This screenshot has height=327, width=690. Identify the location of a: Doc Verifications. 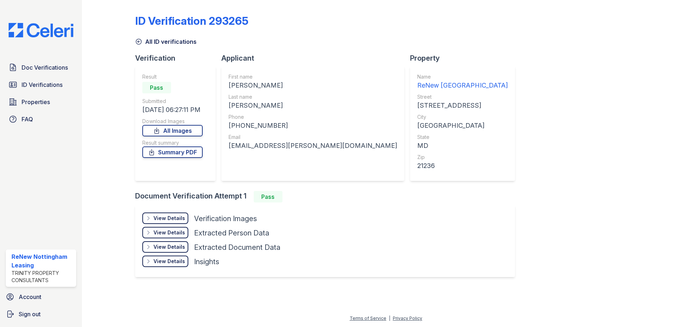
(41, 68).